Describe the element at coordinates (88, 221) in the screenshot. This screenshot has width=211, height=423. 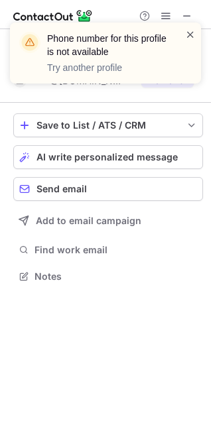
I see `span: Add to email campaign` at that location.